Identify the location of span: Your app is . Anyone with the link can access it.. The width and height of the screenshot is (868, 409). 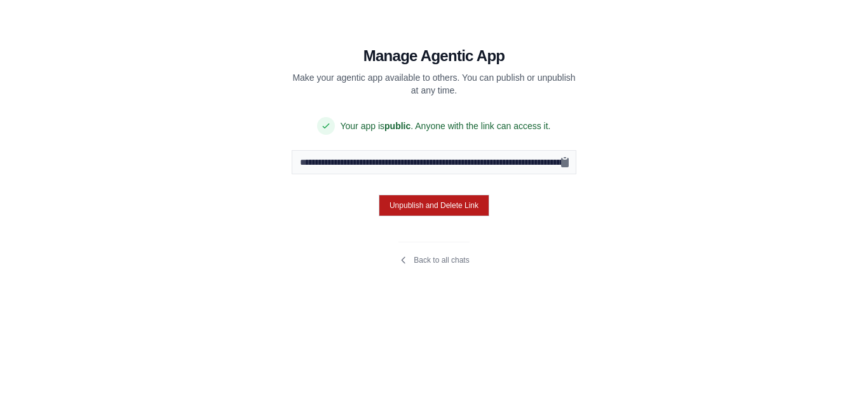
(445, 126).